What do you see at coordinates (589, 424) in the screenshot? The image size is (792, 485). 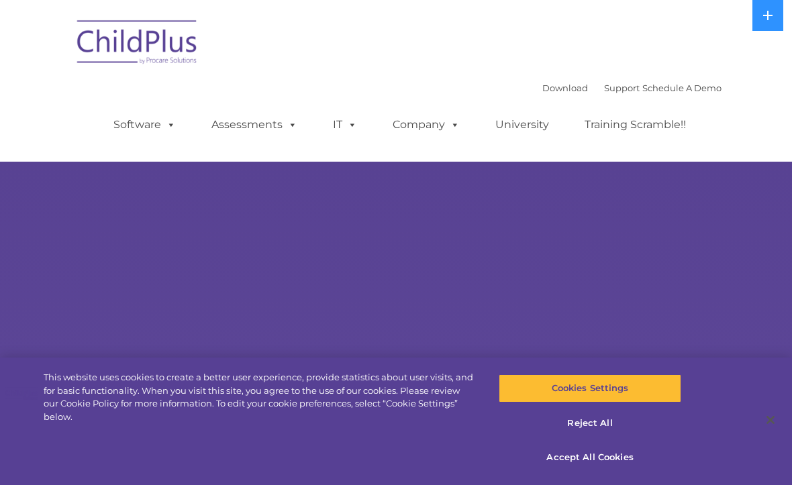 I see `button: Reject All` at bounding box center [589, 424].